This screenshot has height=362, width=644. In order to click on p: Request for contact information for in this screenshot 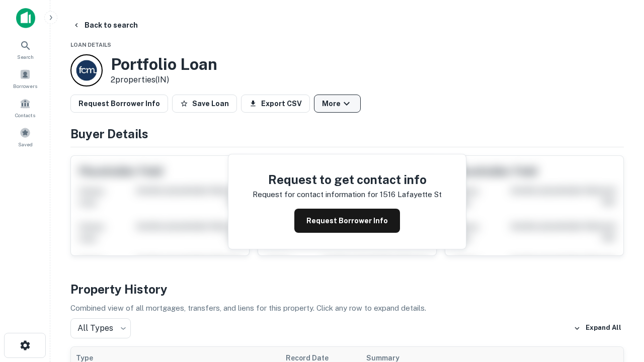, I will do `click(315, 194)`.